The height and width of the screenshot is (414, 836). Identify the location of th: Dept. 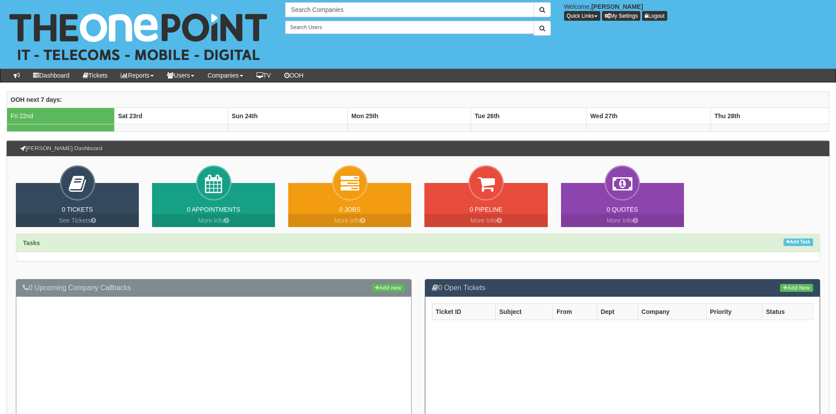
(617, 311).